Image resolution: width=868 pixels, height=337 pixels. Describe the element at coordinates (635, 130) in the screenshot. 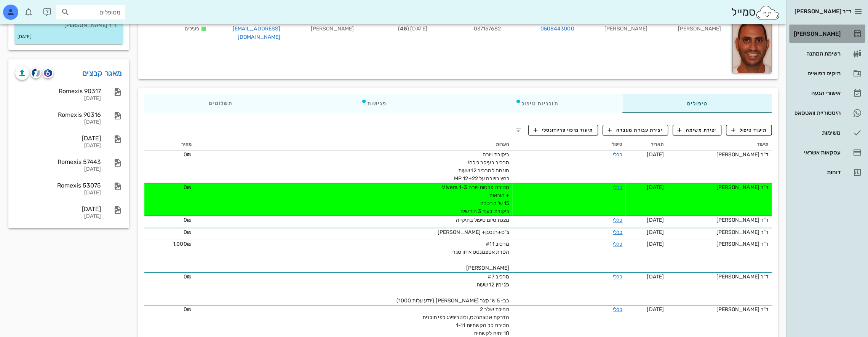

I see `span: יצירת עבודת מעבדה` at that location.